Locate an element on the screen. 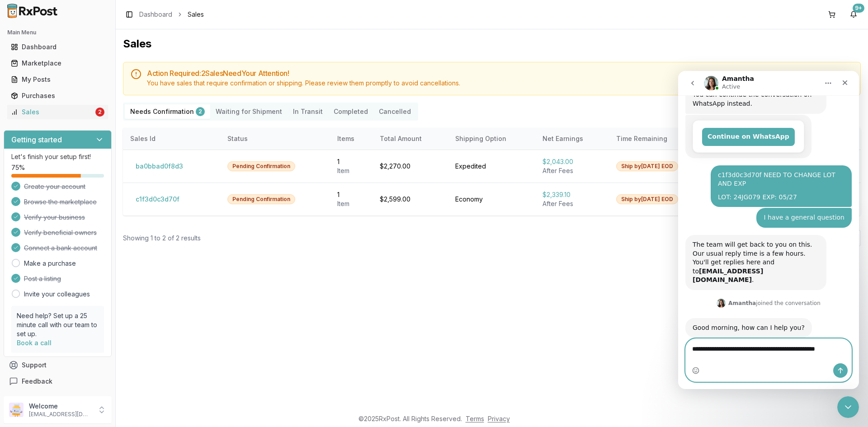 This screenshot has height=427, width=868. button: Needs Confirmation is located at coordinates (167, 112).